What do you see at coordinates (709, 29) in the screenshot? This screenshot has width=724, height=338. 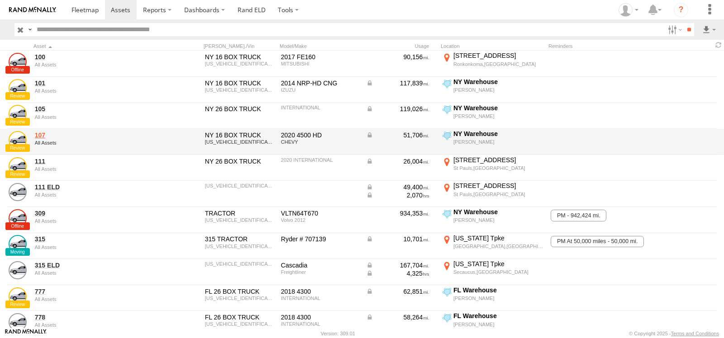 I see `label: Export results as...` at bounding box center [709, 29].